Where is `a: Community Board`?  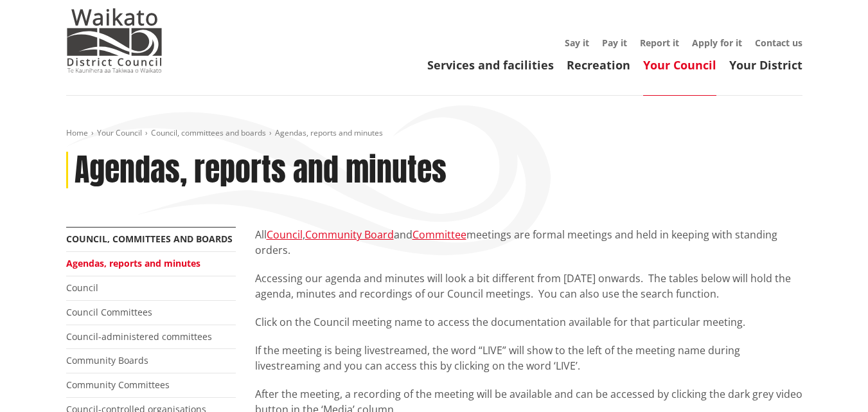 a: Community Board is located at coordinates (350, 235).